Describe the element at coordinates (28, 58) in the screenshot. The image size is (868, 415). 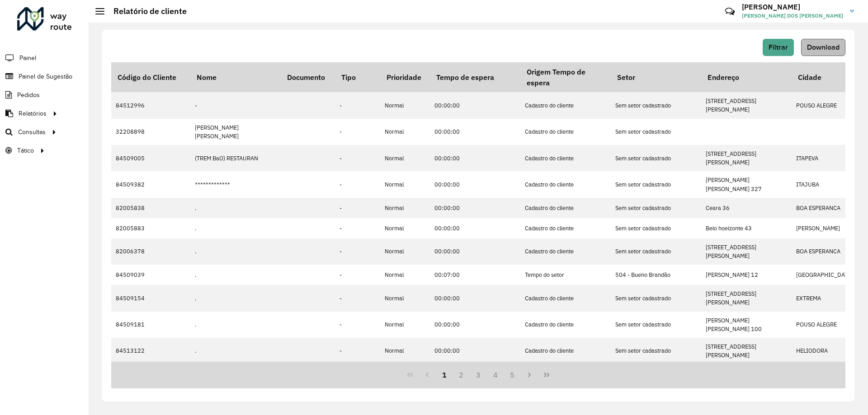
I see `span: Painel` at that location.